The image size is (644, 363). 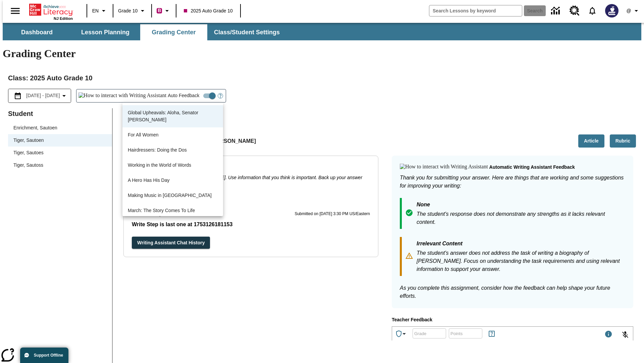 What do you see at coordinates (173, 135) in the screenshot?
I see `p: For All Women` at bounding box center [173, 135].